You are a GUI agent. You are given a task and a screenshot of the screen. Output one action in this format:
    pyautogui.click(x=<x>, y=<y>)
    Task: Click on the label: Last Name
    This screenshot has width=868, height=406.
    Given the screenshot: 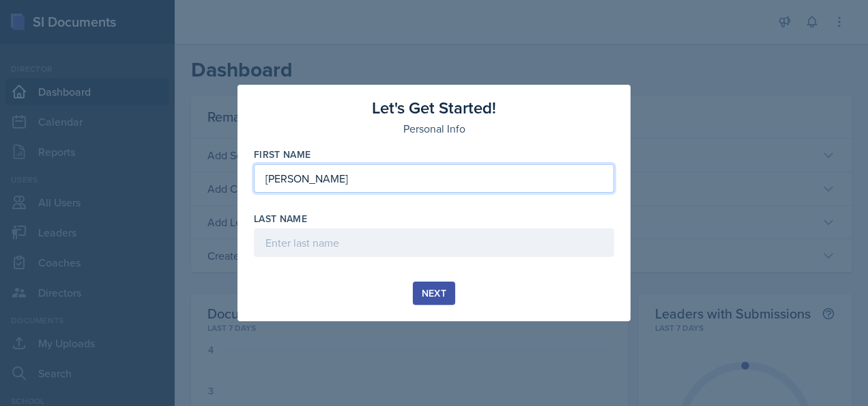 What is the action you would take?
    pyautogui.click(x=281, y=218)
    